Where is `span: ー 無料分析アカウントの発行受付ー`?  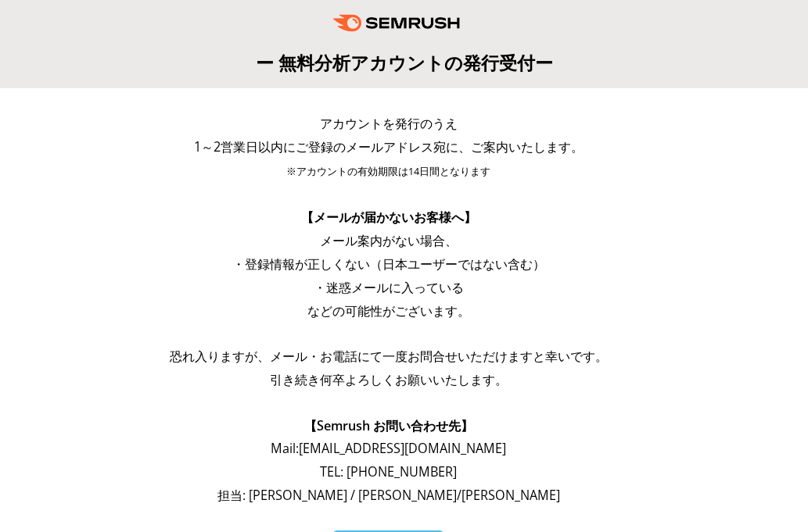 span: ー 無料分析アカウントの発行受付ー is located at coordinates (404, 62).